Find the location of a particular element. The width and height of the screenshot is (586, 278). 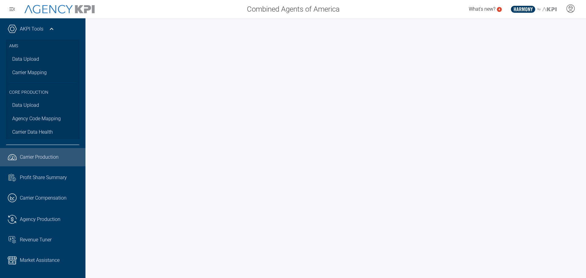

h3: AMS is located at coordinates (43, 46).